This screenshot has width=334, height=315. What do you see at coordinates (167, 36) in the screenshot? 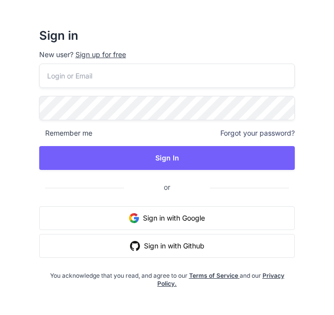
I see `h2: Sign in` at bounding box center [167, 36].